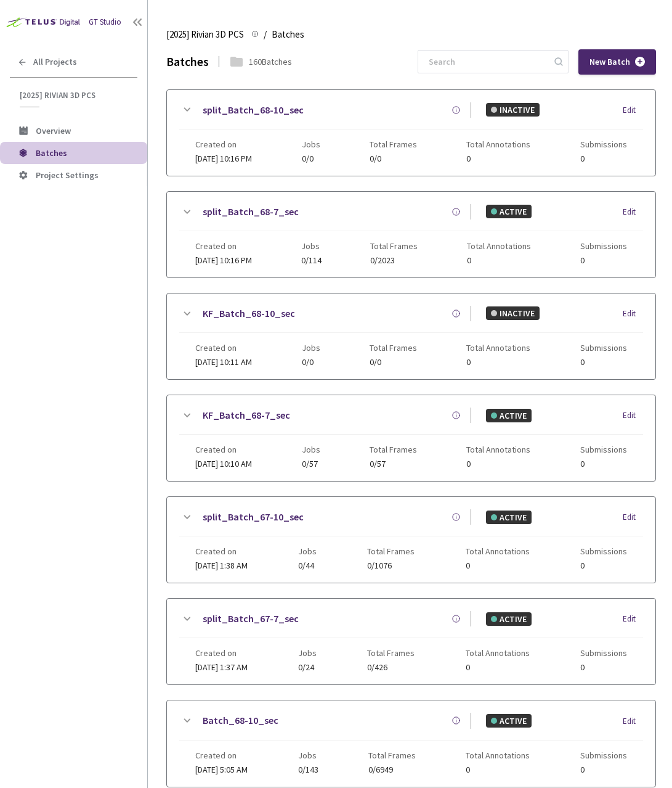 The image size is (672, 788). Describe the element at coordinates (253, 109) in the screenshot. I see `a: split_Batch_68-10_sec` at that location.